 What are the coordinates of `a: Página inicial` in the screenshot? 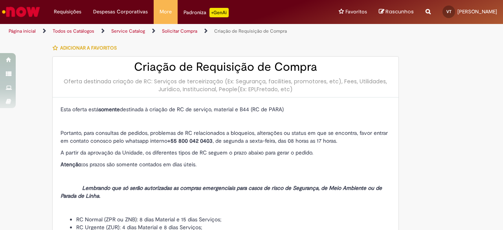 It's located at (22, 31).